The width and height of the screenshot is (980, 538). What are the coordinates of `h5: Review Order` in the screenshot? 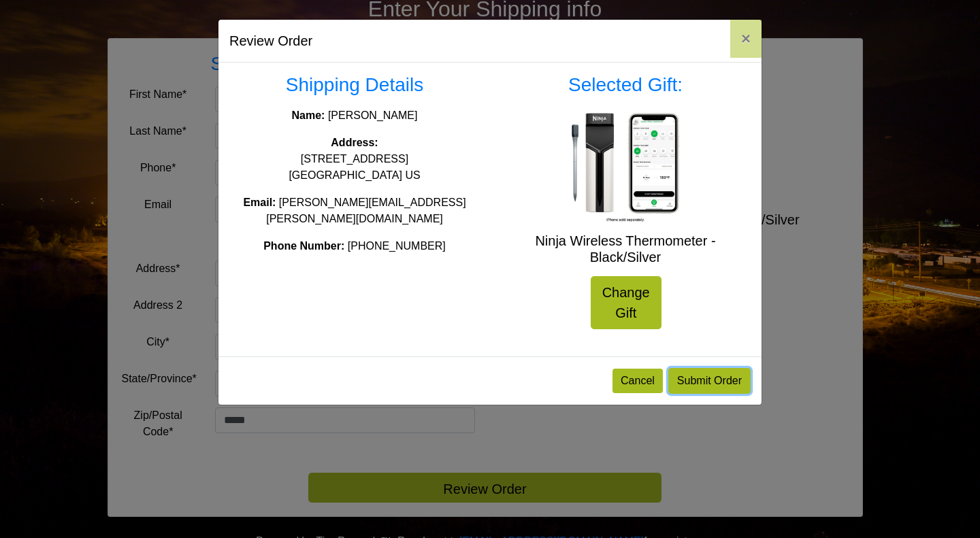 It's located at (271, 41).